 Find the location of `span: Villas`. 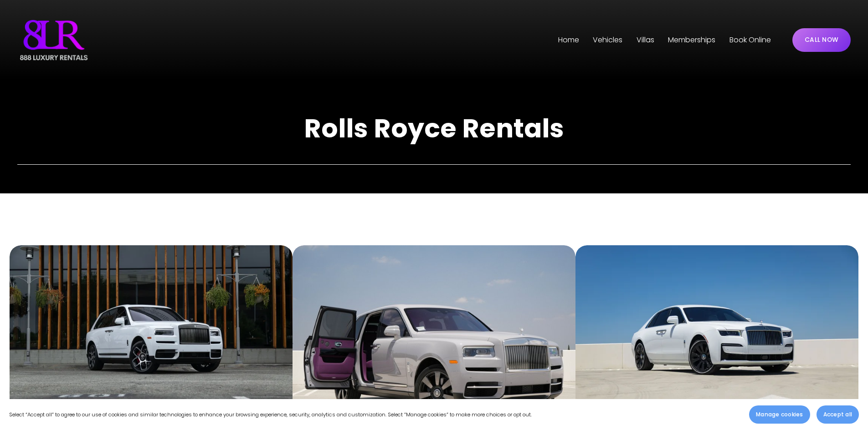

span: Villas is located at coordinates (645, 40).